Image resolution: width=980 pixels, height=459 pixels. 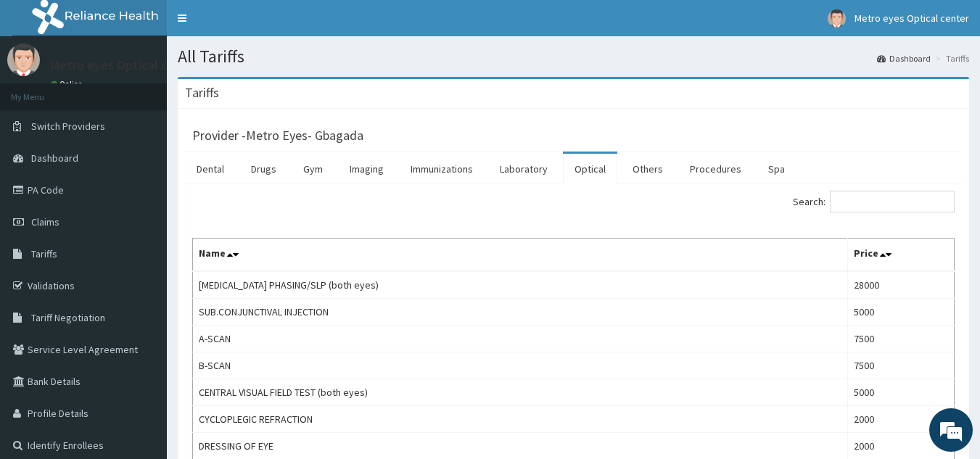 What do you see at coordinates (44, 254) in the screenshot?
I see `span: Tariffs` at bounding box center [44, 254].